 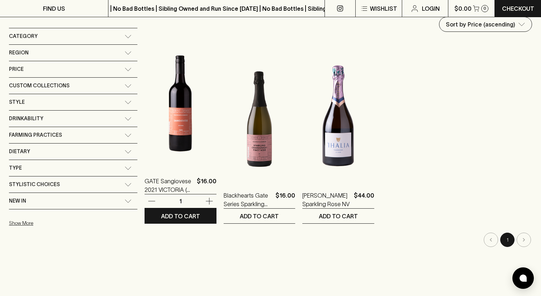 What do you see at coordinates (169, 185) in the screenshot?
I see `p: GATE Sangiovese 2021 VICTORIA ( Peach Label ) Blackhearts Series` at bounding box center [169, 185].